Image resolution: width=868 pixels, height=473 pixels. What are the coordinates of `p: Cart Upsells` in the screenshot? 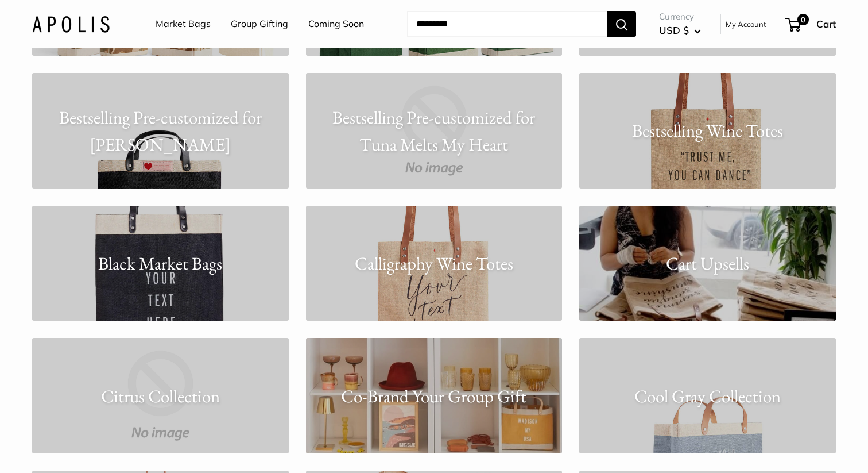 It's located at (707, 263).